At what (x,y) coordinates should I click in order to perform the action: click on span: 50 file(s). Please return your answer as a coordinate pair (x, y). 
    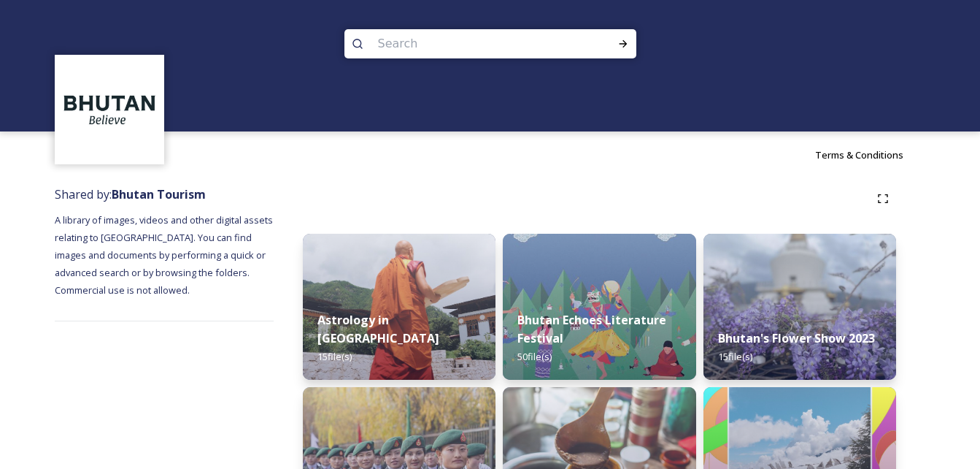
    Looking at the image, I should click on (534, 357).